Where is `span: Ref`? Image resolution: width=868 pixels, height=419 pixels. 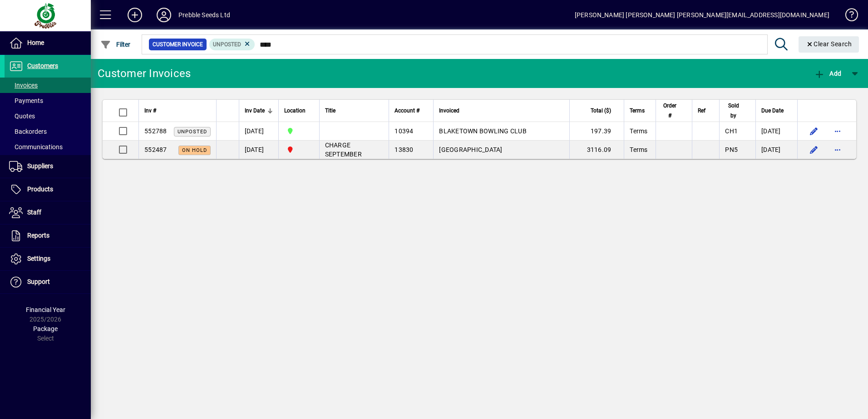
span: Ref is located at coordinates (701, 111).